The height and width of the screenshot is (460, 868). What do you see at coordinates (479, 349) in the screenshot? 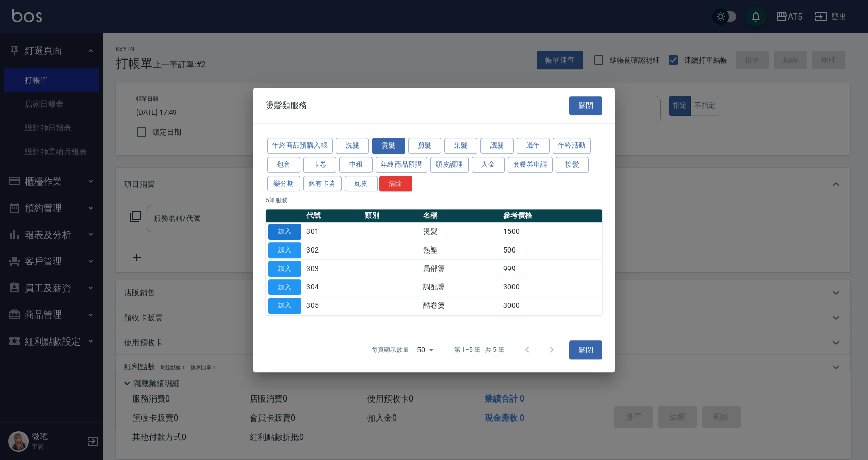
I see `p: 第 1–5 筆 共 5 筆` at bounding box center [479, 349].